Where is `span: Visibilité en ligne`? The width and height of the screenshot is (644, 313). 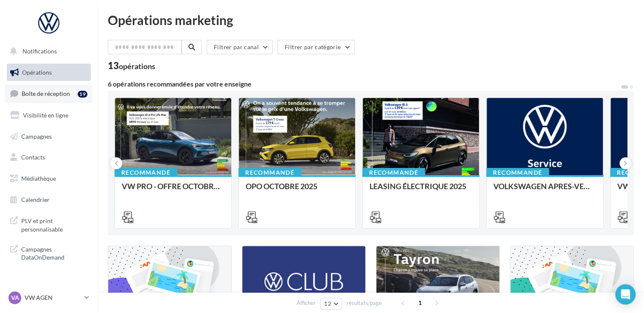
span: Visibilité en ligne is located at coordinates (45, 115).